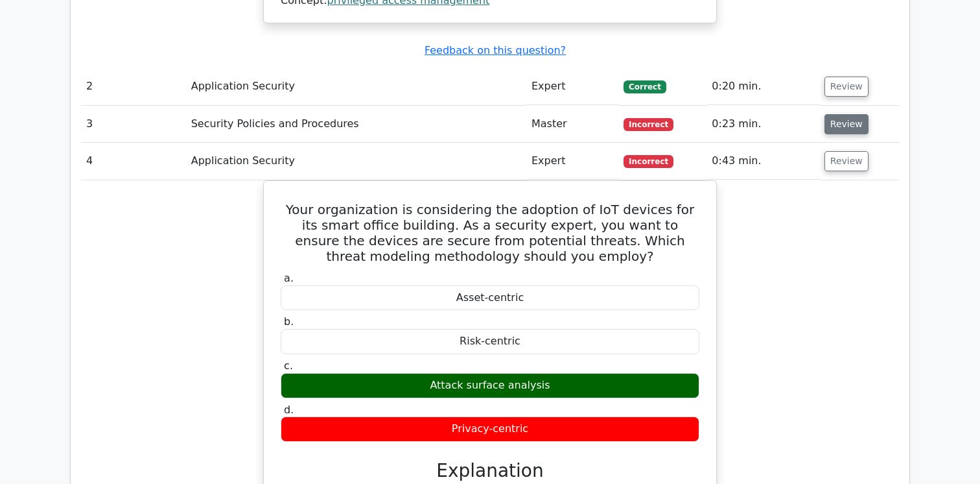 This screenshot has width=980, height=484. What do you see at coordinates (490, 471) in the screenshot?
I see `h3: Explanation` at bounding box center [490, 471].